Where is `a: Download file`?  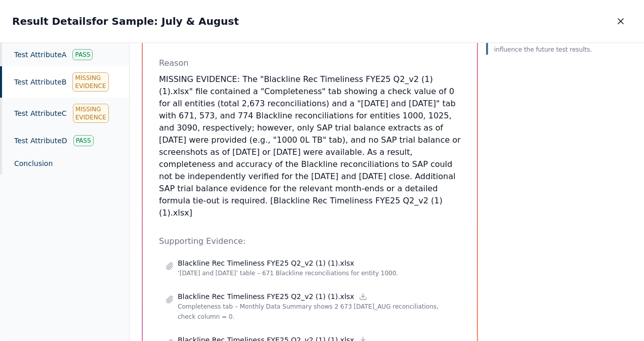
a: Download file is located at coordinates (363, 296).